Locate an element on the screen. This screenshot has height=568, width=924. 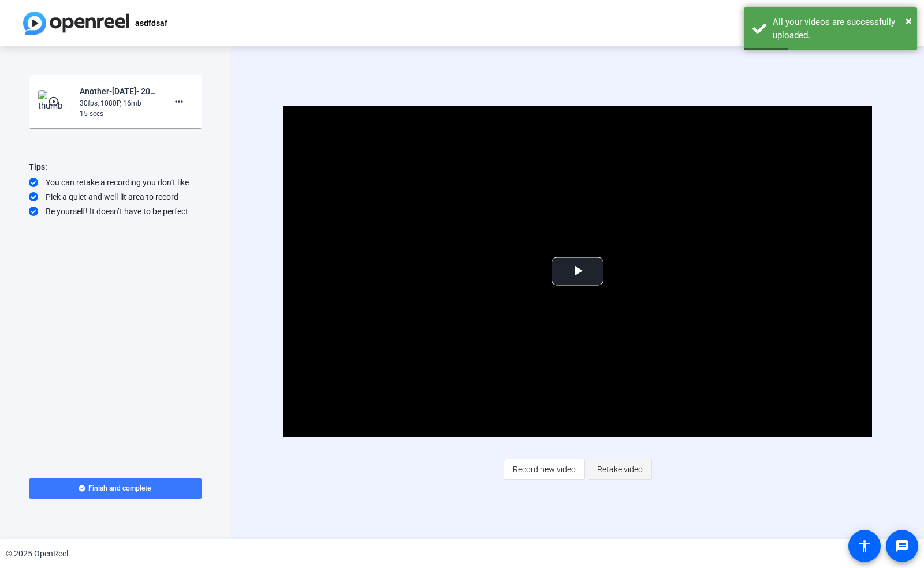
div: Video Player is located at coordinates (578, 271).